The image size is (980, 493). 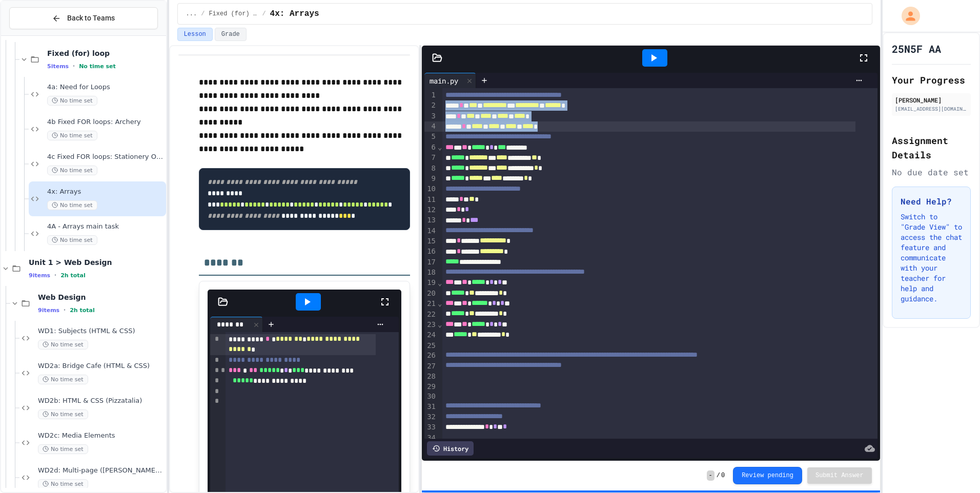 I want to click on div: 7, so click(x=430, y=158).